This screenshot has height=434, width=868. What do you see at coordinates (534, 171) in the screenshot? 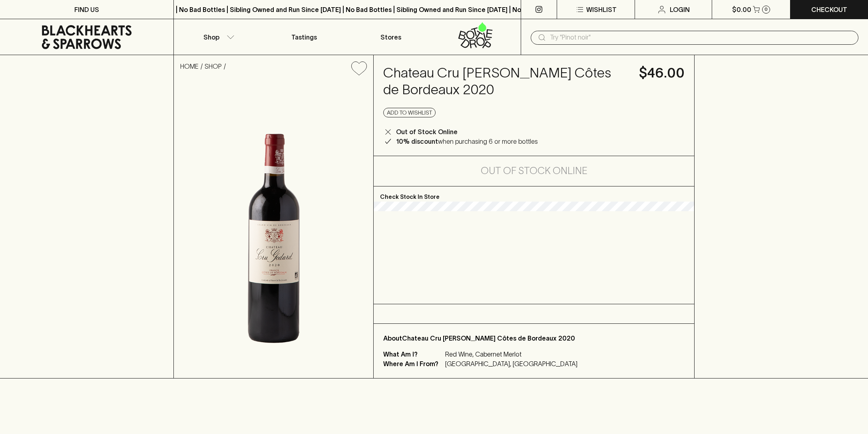
I see `h5: Out of Stock Online` at bounding box center [534, 171].